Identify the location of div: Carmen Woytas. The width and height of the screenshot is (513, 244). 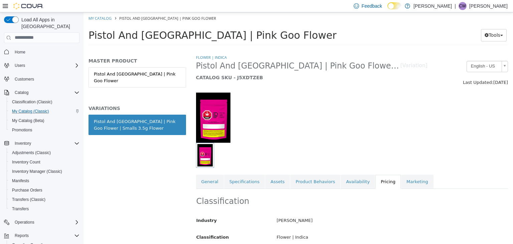
(463, 6).